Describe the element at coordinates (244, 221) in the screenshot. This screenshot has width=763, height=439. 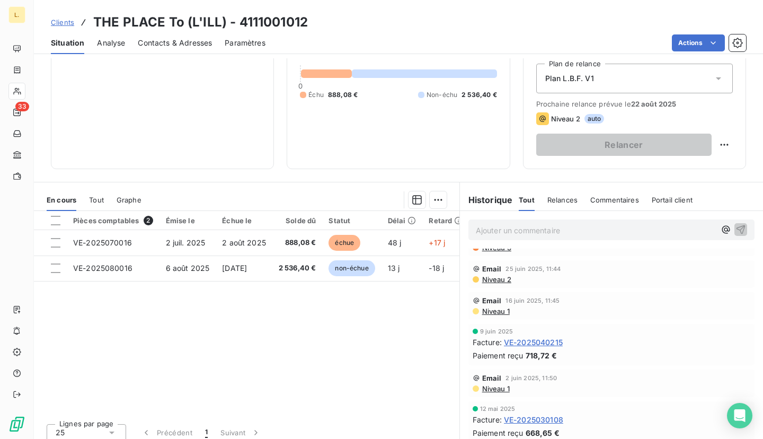
I see `div: Échue le` at that location.